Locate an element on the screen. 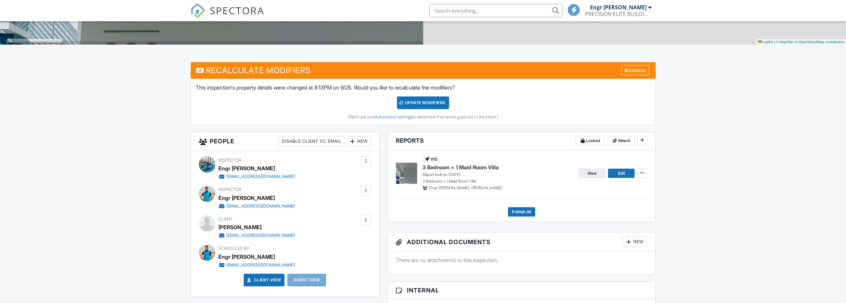 The height and width of the screenshot is (303, 846). span: SPECTORA is located at coordinates (237, 10).